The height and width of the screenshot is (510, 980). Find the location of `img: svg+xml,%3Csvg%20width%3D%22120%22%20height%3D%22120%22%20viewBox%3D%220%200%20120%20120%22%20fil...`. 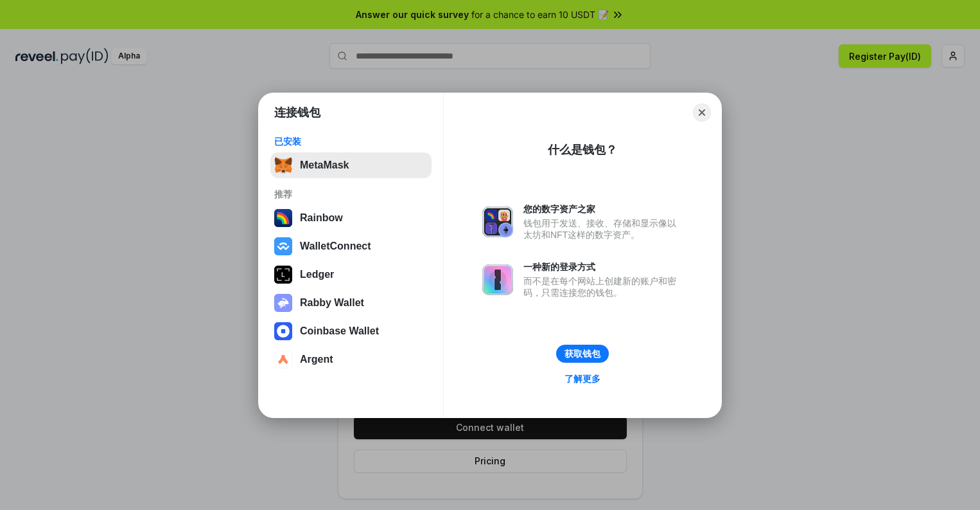

img: svg+xml,%3Csvg%20width%3D%22120%22%20height%3D%22120%22%20viewBox%3D%220%200%20120%20120%22%20fil... is located at coordinates (283, 218).